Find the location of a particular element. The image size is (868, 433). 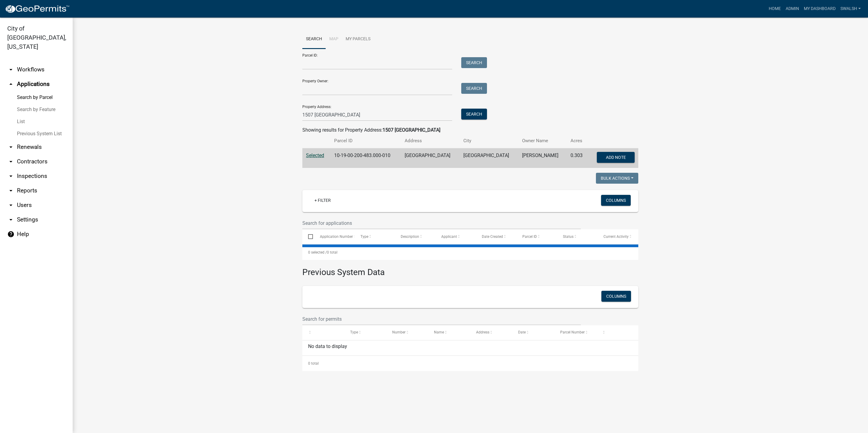

datatable-header-cell: Description is located at coordinates (416, 236).